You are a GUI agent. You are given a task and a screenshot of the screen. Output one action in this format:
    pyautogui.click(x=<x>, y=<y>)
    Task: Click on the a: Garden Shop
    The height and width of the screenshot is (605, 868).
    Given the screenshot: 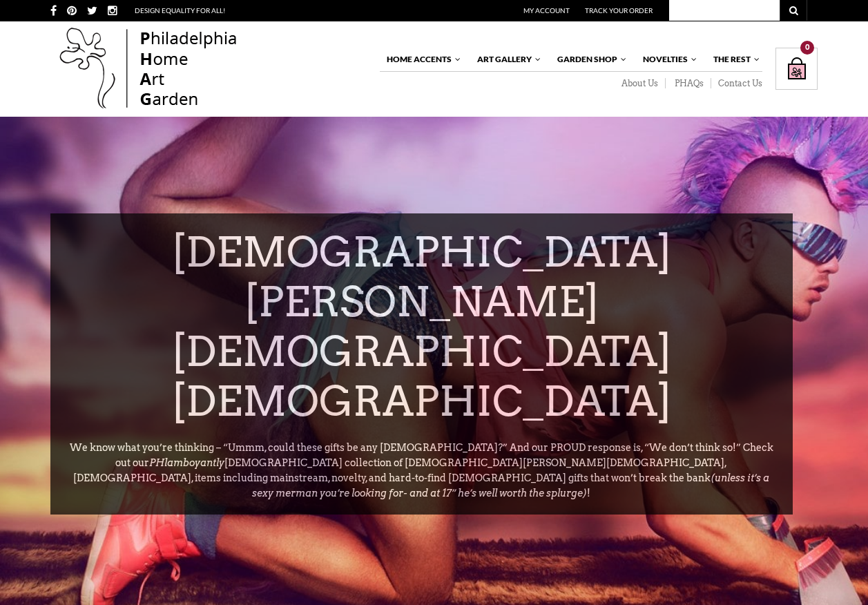 What is the action you would take?
    pyautogui.click(x=589, y=60)
    